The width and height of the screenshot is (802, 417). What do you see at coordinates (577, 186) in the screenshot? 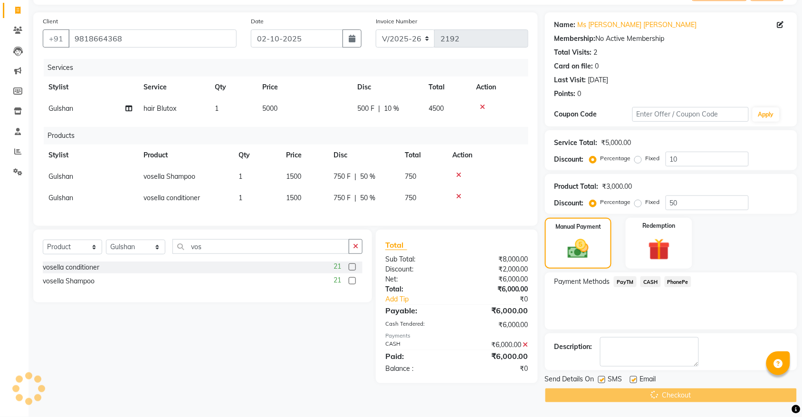
I see `div: Product Total:` at bounding box center [577, 186].